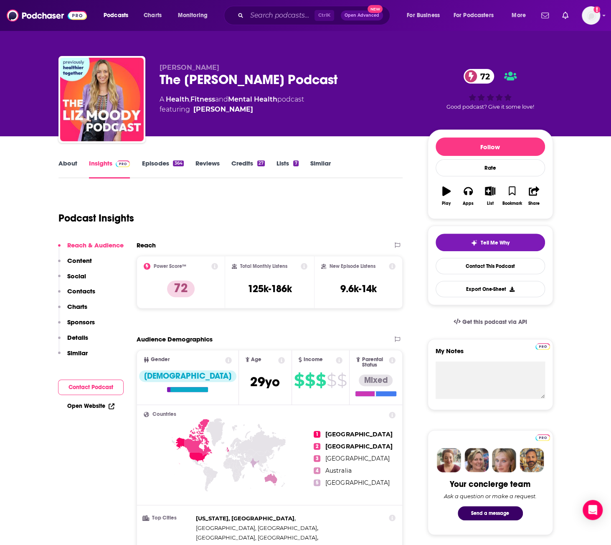  Describe the element at coordinates (490, 289) in the screenshot. I see `button: Export One-Sheet` at that location.